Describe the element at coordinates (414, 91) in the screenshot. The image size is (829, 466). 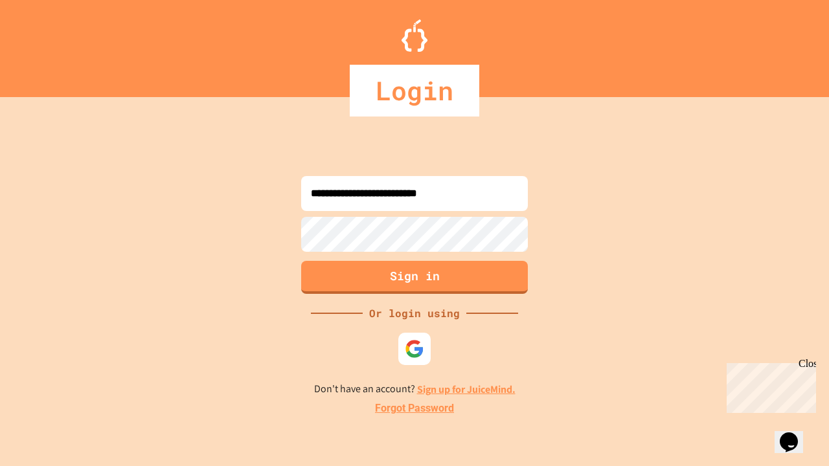
I see `div: Login` at that location.